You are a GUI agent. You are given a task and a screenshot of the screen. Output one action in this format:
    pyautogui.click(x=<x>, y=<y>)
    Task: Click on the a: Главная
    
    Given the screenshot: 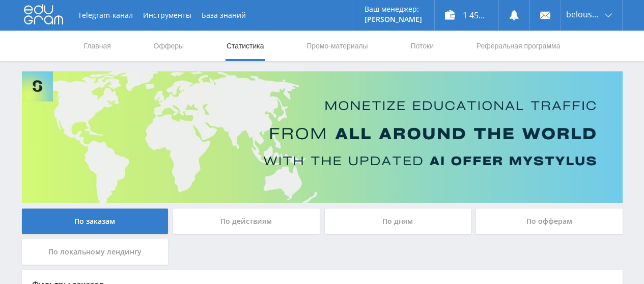 What is the action you would take?
    pyautogui.click(x=97, y=46)
    